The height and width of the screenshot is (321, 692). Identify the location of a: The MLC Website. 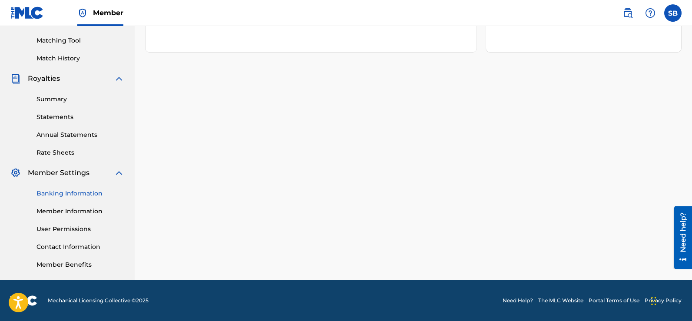
(561, 301).